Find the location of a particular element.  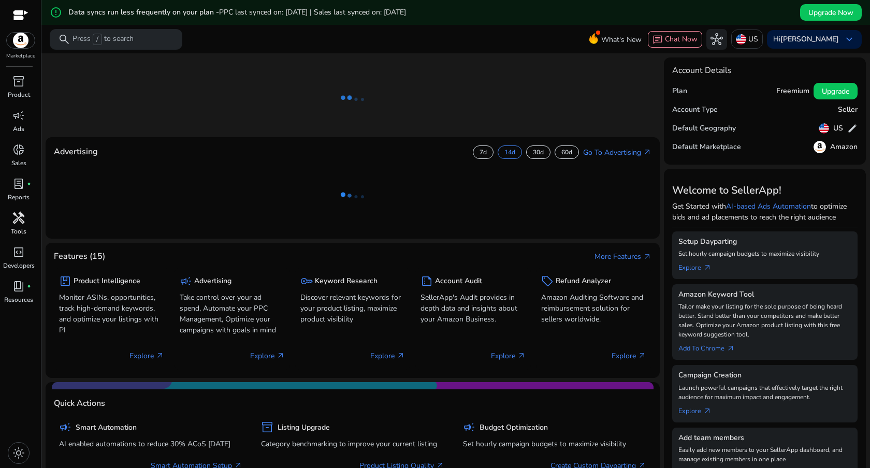

h5: Plan is located at coordinates (680, 91).